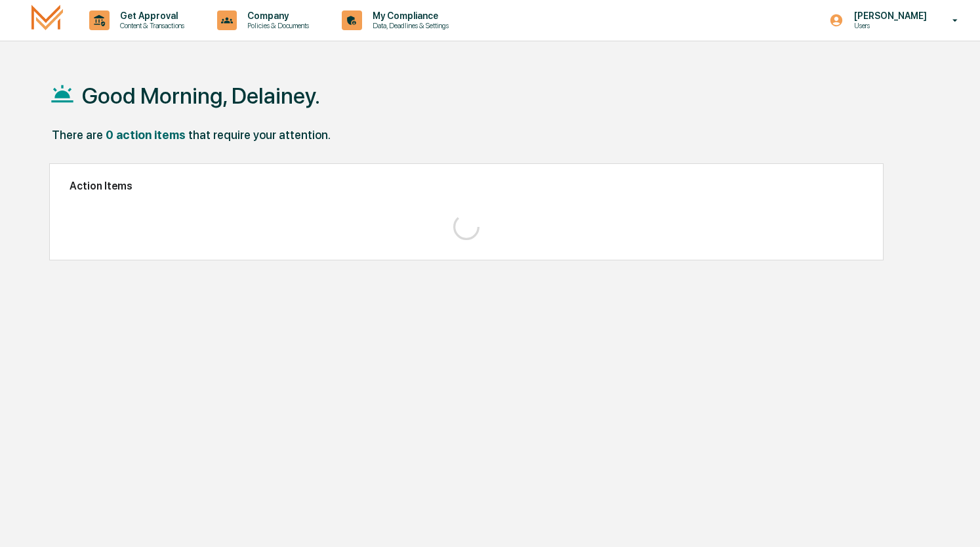  I want to click on p: Company, so click(276, 16).